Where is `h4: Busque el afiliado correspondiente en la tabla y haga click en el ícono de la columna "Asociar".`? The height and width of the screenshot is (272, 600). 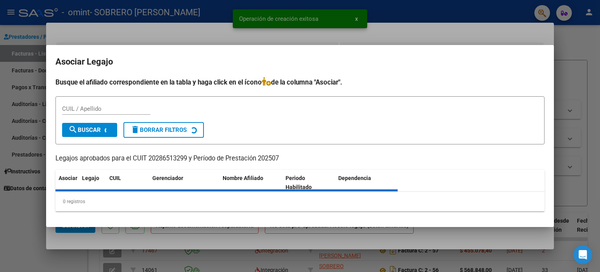 h4: Busque el afiliado correspondiente en la tabla y haga click en el ícono de la columna "Asociar". is located at coordinates (300, 82).